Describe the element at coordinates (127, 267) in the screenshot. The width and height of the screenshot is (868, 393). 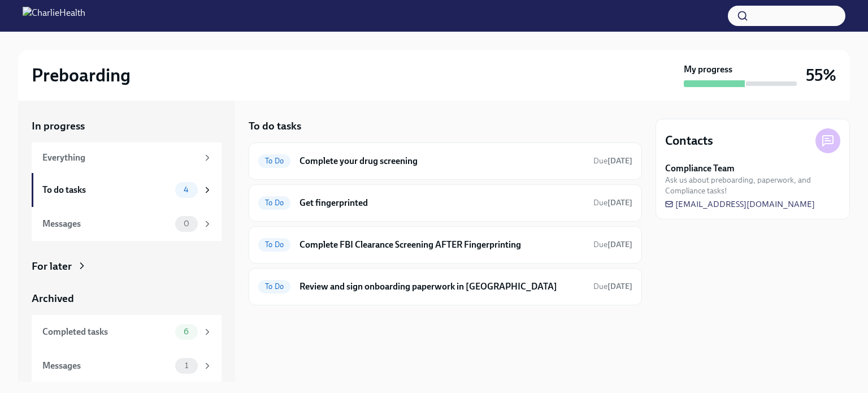
I see `a: For later` at that location.